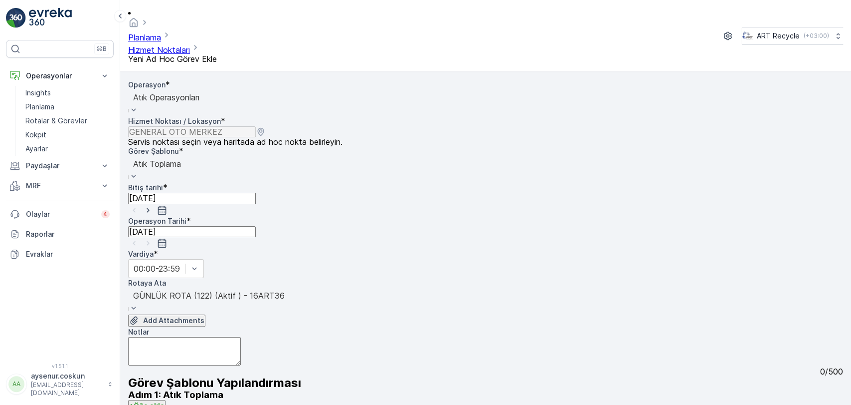 Image resolution: width=851 pixels, height=405 pixels. Describe the element at coordinates (173, 59) in the screenshot. I see `span: Yeni Ad Hoc Görev Ekle` at that location.